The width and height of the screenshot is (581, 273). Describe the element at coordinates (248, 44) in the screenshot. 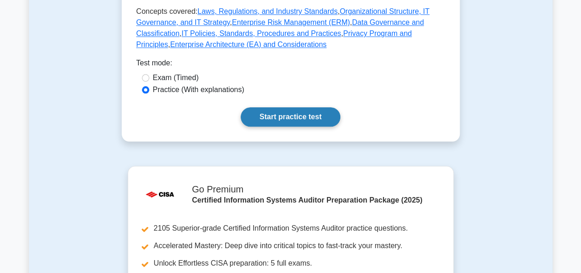

I see `a: Enterprise Architecture (EA) and Considerations` at that location.